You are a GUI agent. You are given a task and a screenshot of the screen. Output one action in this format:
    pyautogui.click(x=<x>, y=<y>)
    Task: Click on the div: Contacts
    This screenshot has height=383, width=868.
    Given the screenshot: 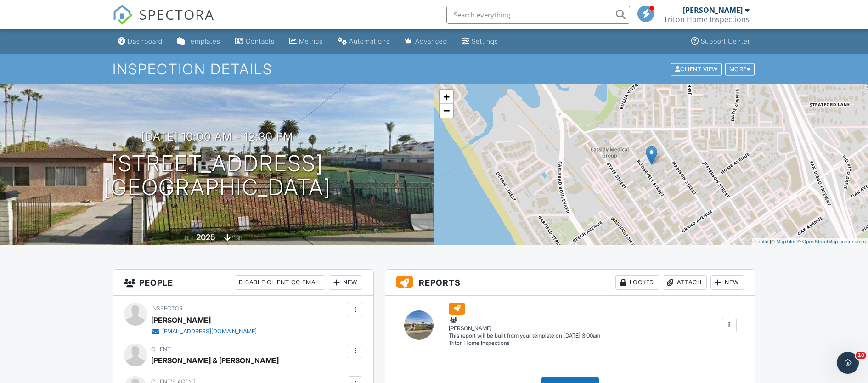 What is the action you would take?
    pyautogui.click(x=260, y=41)
    